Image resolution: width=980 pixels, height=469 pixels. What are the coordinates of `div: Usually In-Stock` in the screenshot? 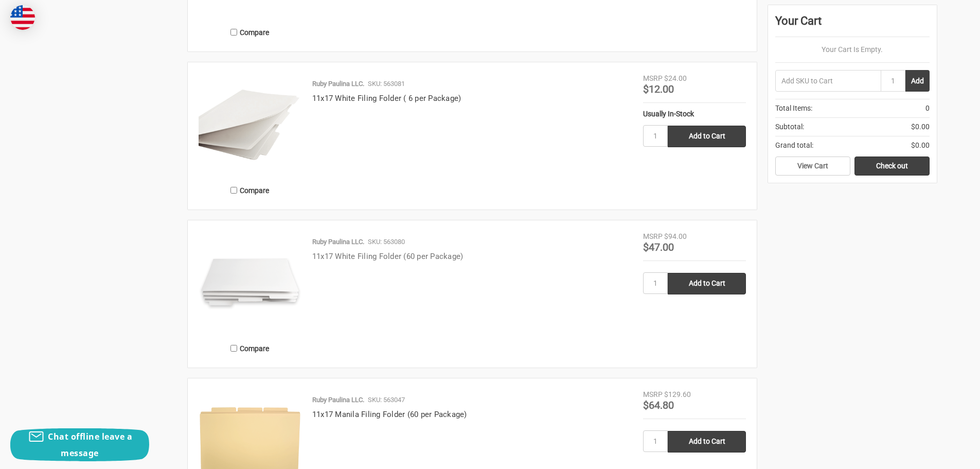 It's located at (694, 113).